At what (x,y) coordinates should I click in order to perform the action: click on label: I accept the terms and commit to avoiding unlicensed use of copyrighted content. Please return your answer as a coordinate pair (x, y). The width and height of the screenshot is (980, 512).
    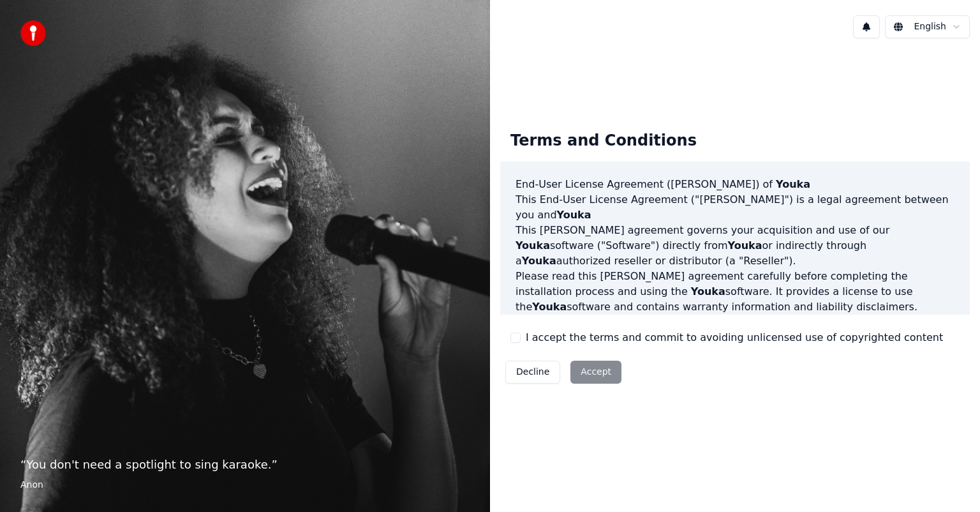
    Looking at the image, I should click on (735, 338).